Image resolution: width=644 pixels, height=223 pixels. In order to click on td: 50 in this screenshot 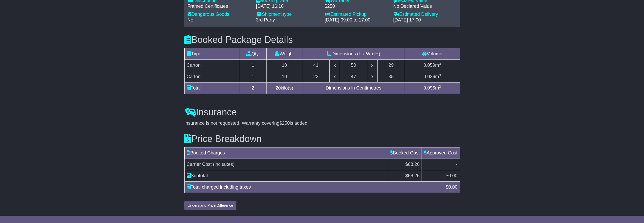, I will do `click(354, 65)`.